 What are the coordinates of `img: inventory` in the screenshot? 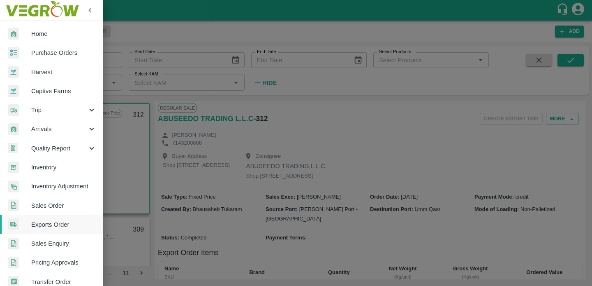 It's located at (14, 186).